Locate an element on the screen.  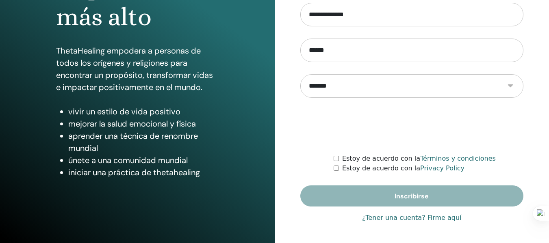
li: únete a una comunidad mundial is located at coordinates (143, 160).